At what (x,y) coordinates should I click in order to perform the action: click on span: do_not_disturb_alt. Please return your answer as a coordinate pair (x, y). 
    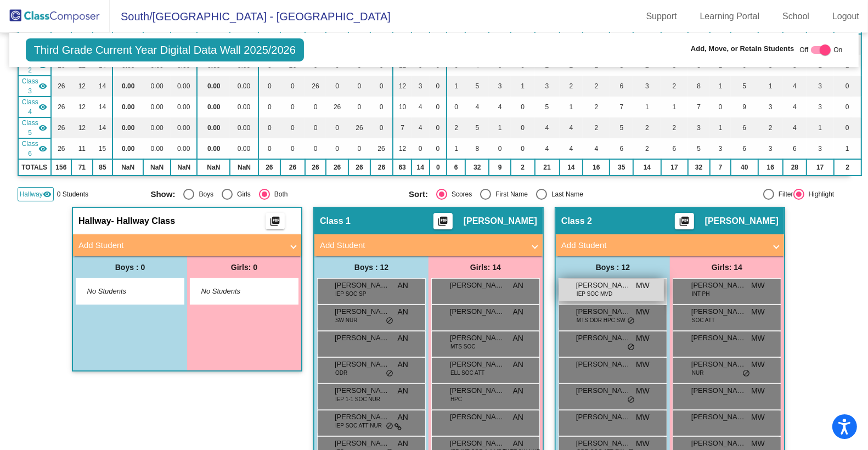
    Looking at the image, I should click on (390, 321).